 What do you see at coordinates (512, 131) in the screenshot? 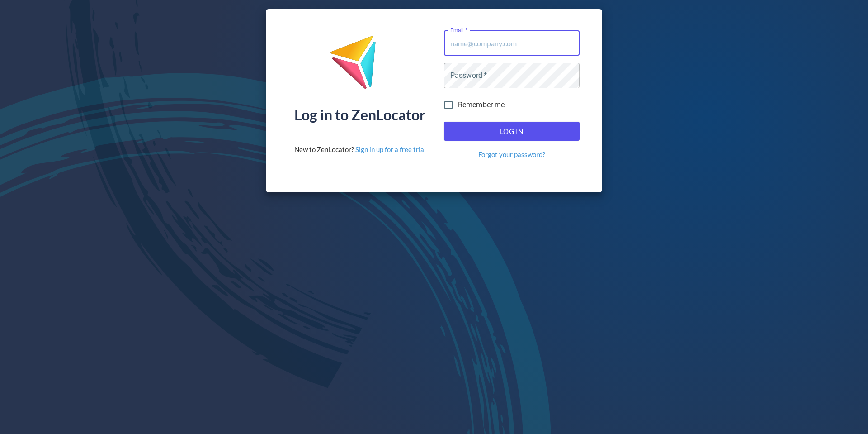
I see `button: Log In` at bounding box center [512, 131].